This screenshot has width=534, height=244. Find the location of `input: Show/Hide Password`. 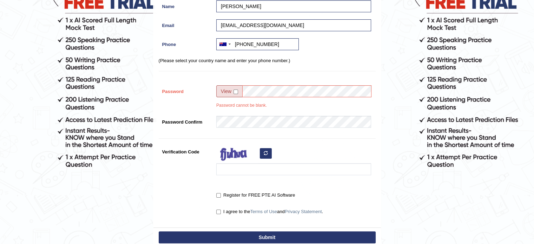

input: Show/Hide Password is located at coordinates (236, 92).